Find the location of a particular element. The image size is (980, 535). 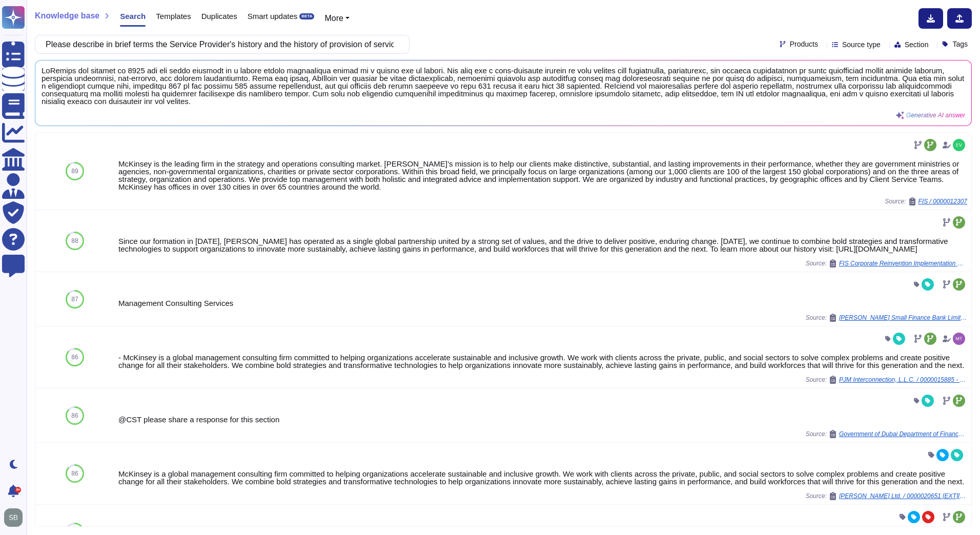

span: Knowledge base is located at coordinates (67, 16).